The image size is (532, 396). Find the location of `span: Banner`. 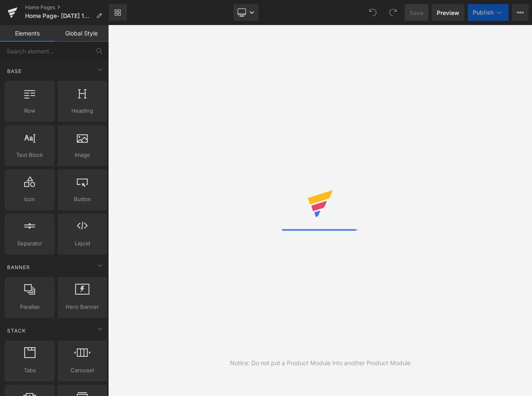

span: Banner is located at coordinates (18, 267).